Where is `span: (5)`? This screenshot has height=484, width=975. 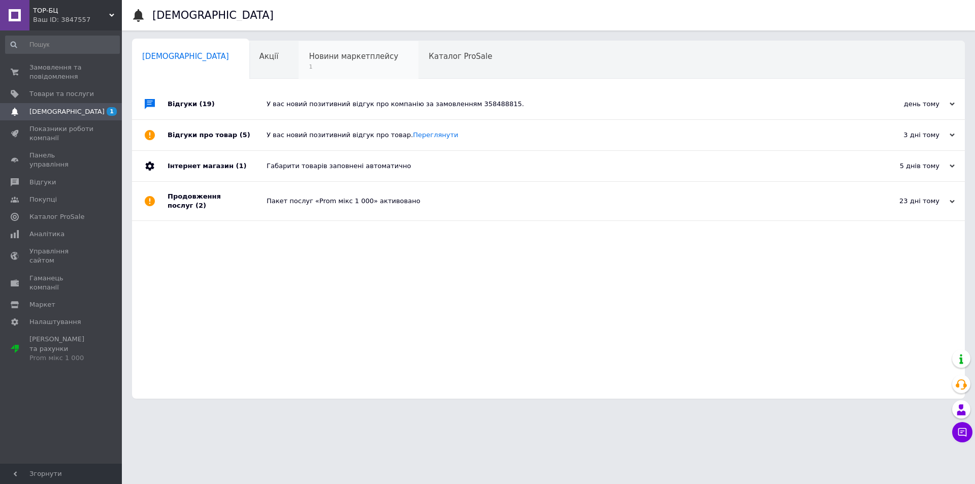 span: (5) is located at coordinates (245, 135).